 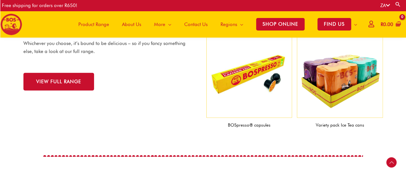 What do you see at coordinates (159, 24) in the screenshot?
I see `span: More` at bounding box center [159, 24].